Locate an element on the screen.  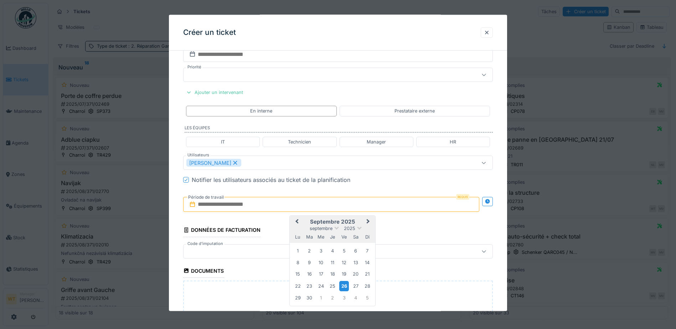
div: Month septembre, 2025 is located at coordinates (332, 274).